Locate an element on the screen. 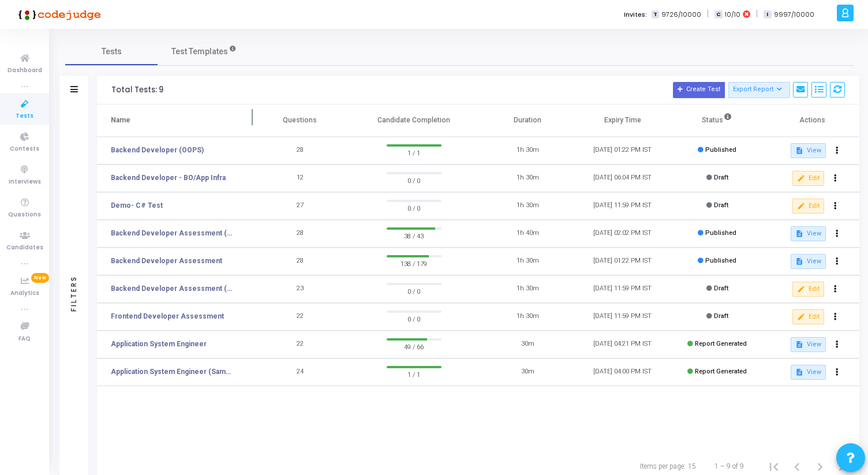  a: Application System Engineer (Sample Test) is located at coordinates (173, 372).